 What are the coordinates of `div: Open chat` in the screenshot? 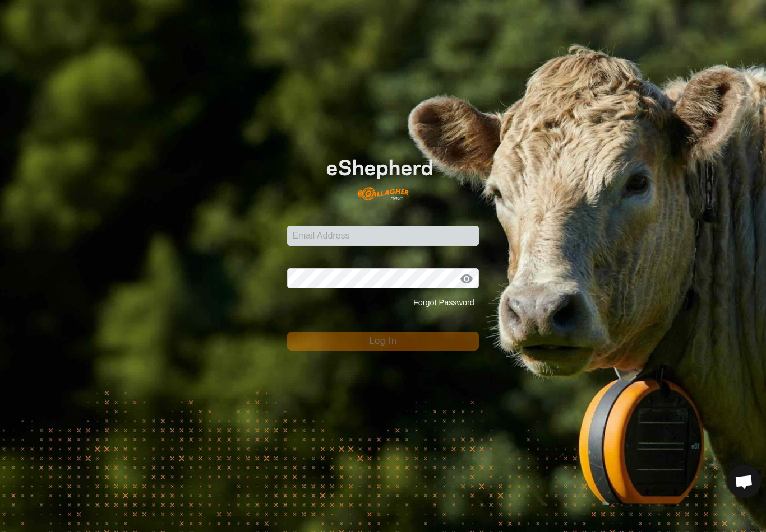 It's located at (744, 481).